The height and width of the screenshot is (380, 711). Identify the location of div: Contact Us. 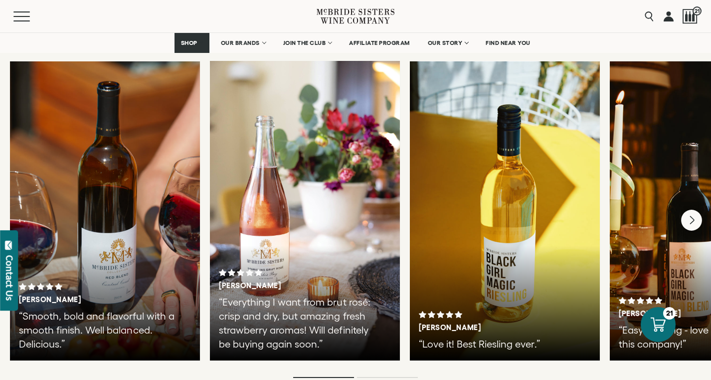
(9, 277).